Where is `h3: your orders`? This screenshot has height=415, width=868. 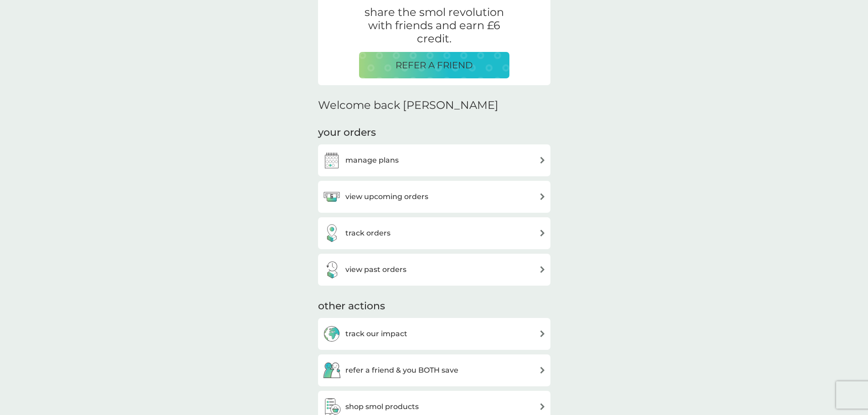 h3: your orders is located at coordinates (347, 132).